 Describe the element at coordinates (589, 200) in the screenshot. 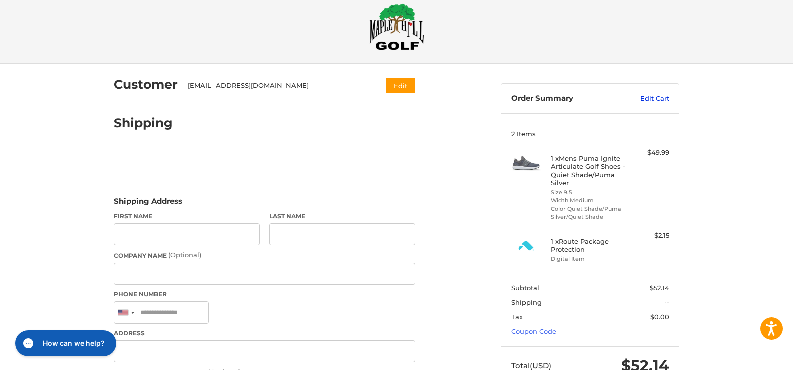

I see `li: Width Medium` at that location.